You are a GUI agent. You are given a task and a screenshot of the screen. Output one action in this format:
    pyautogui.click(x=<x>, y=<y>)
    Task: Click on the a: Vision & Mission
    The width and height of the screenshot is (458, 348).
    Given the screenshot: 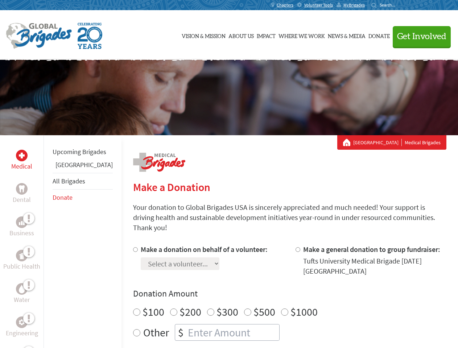 What is the action you would take?
    pyautogui.click(x=203, y=35)
    